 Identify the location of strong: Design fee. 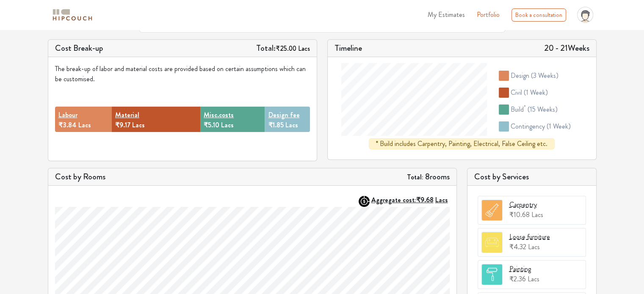
(284, 115).